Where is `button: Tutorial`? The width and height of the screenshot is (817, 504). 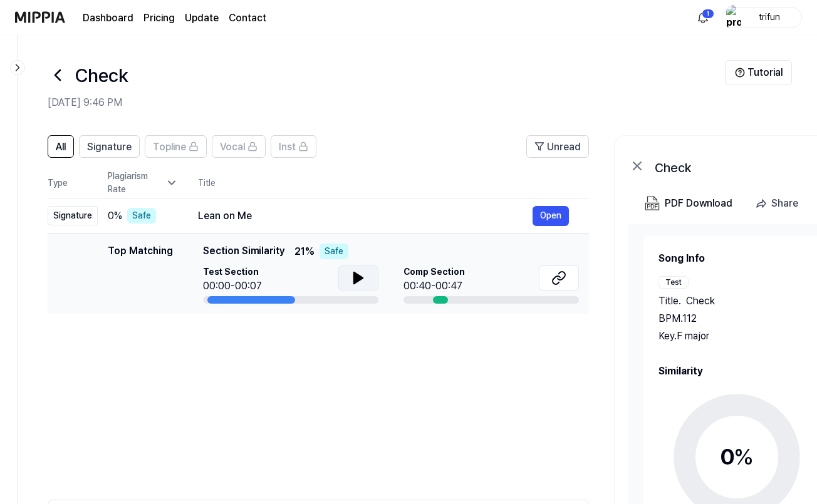
button: Tutorial is located at coordinates (758, 73).